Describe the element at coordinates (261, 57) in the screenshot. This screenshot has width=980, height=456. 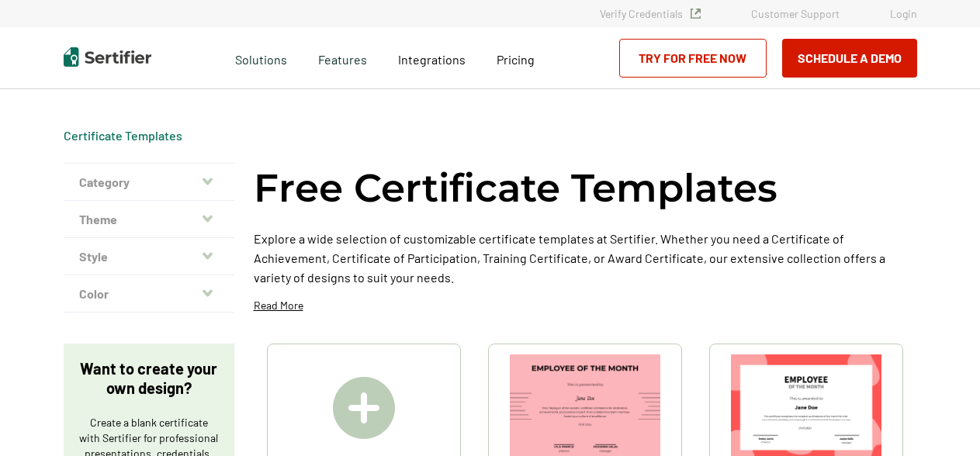
I see `span: Solutions` at that location.